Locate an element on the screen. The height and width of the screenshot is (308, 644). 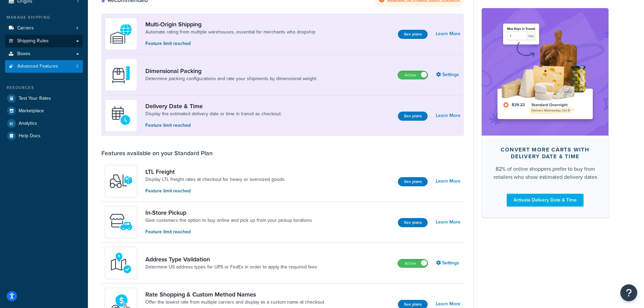
span: Carriers is located at coordinates (25, 28).